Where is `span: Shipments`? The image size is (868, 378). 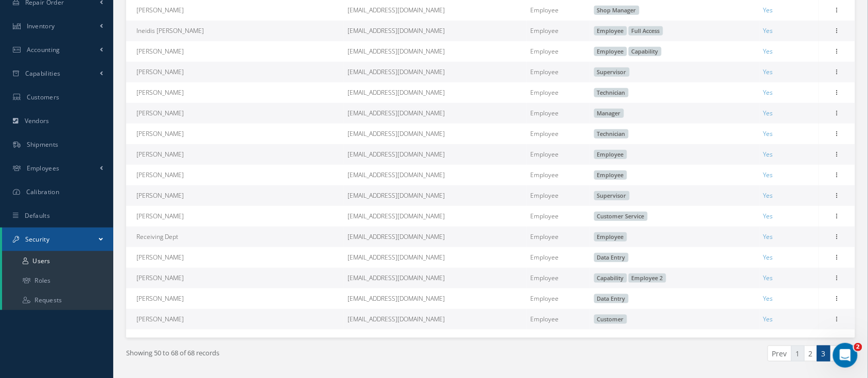
span: Shipments is located at coordinates (43, 145).